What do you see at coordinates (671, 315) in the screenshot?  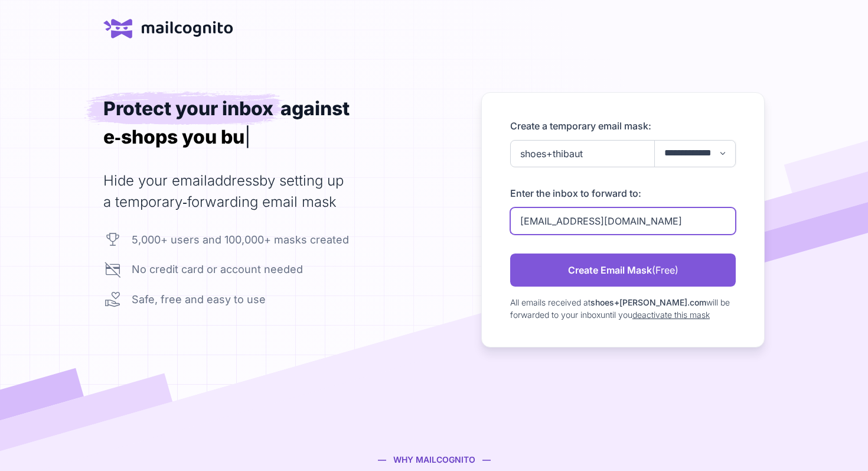 I see `a: deactivate this mask` at bounding box center [671, 315].